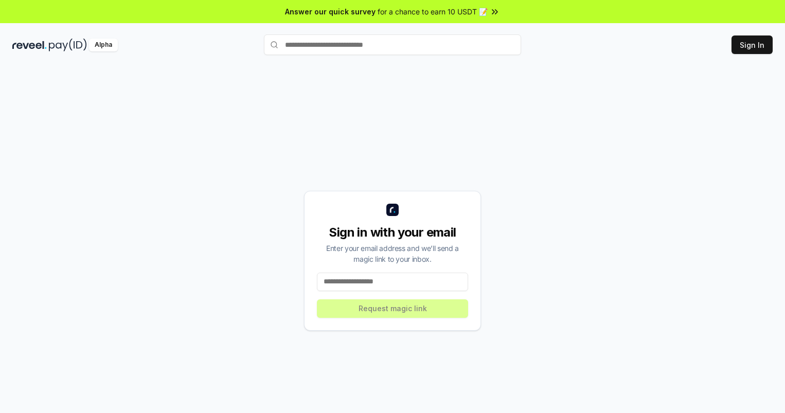 The image size is (785, 413). Describe the element at coordinates (393, 233) in the screenshot. I see `div: Sign in with your email` at that location.